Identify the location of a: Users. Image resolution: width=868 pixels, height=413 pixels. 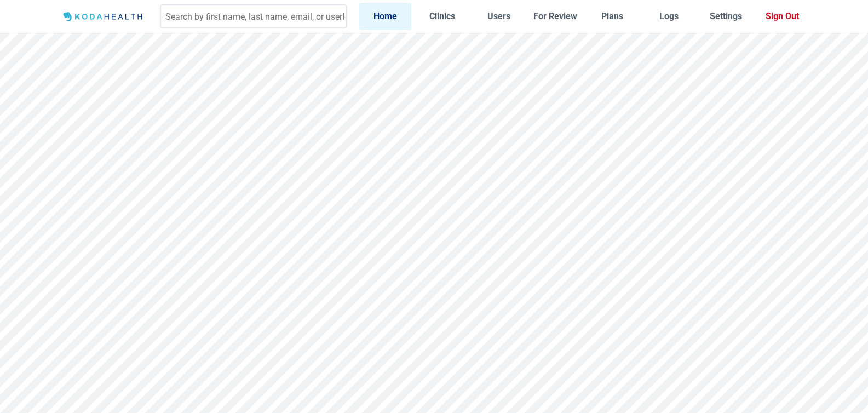
(499, 16).